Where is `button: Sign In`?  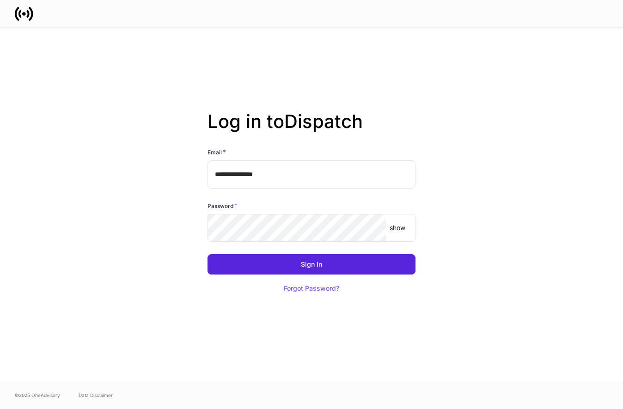 button: Sign In is located at coordinates (312, 265).